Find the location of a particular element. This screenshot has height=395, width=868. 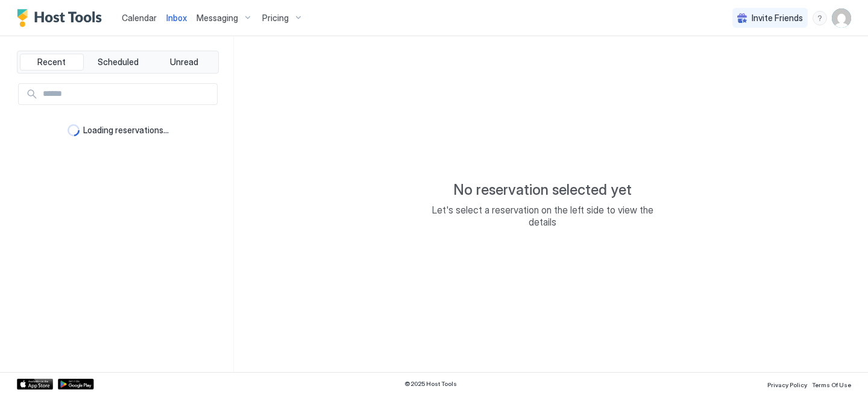

button: Unread is located at coordinates (184, 62).